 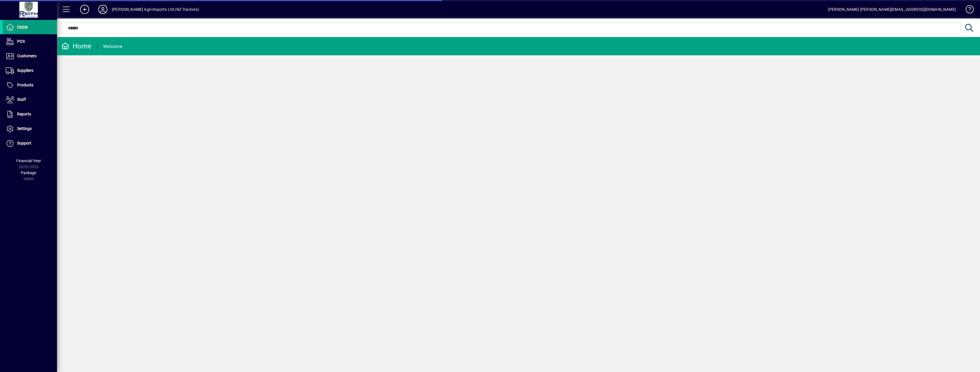 I want to click on a: POS, so click(x=30, y=41).